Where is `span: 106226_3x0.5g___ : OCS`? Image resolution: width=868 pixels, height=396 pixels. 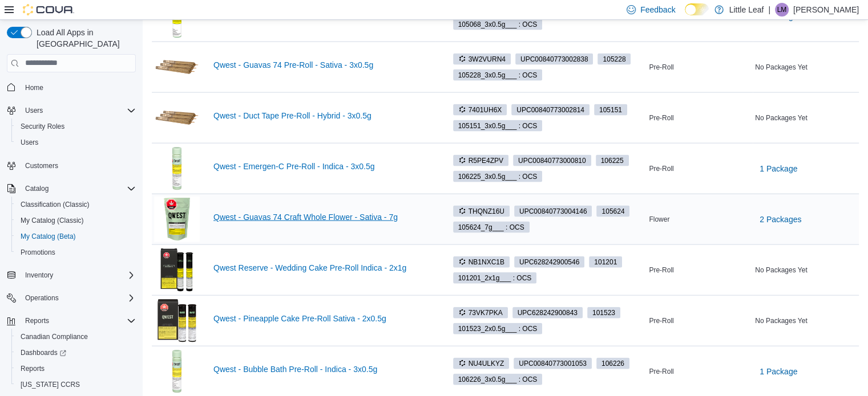 span: 106226_3x0.5g___ : OCS is located at coordinates (498, 380).